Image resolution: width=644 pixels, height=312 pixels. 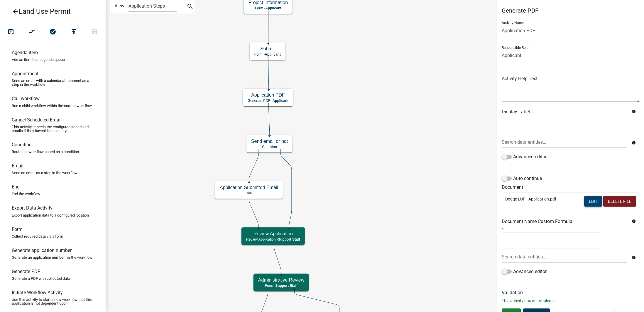 I want to click on h5: Application Submitted Email, so click(x=249, y=187).